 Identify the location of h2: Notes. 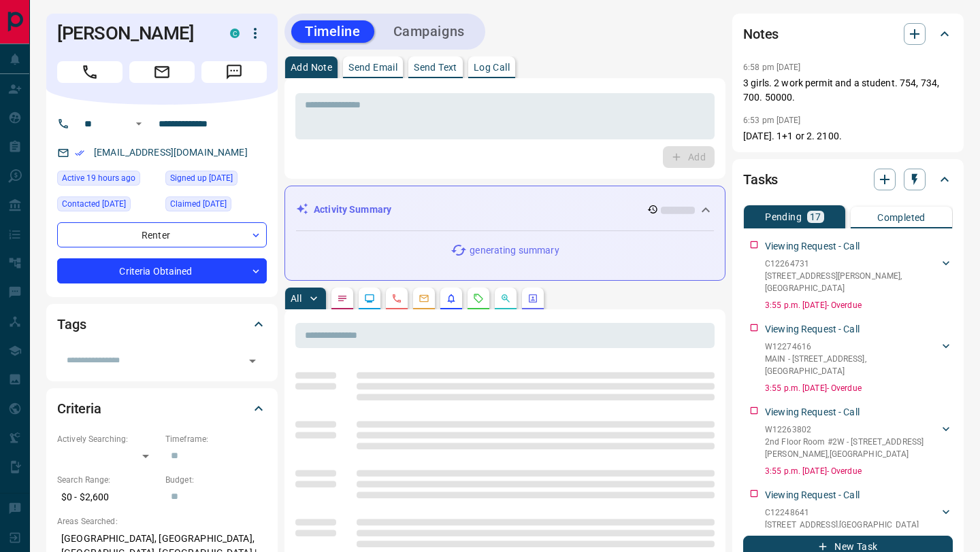
(761, 34).